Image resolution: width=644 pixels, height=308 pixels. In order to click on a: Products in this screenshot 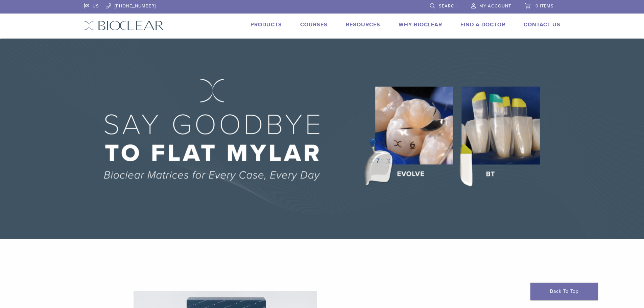, I will do `click(266, 24)`.